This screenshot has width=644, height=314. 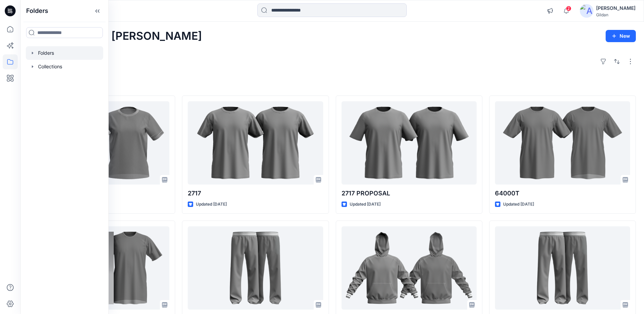 What do you see at coordinates (409, 268) in the screenshot?
I see `a: CHF700` at bounding box center [409, 268].